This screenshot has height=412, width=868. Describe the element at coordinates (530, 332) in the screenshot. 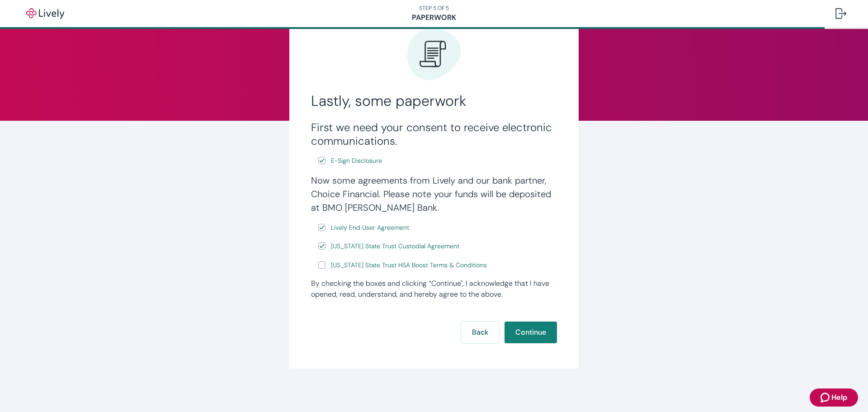

I see `button: Continue` at that location.